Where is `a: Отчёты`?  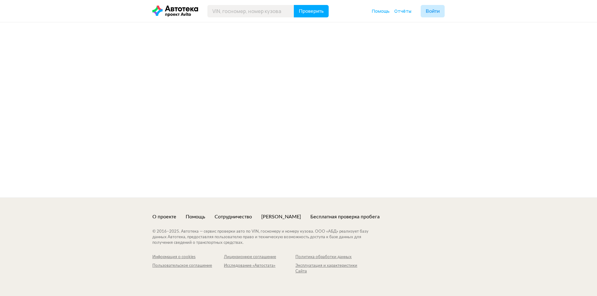 a: Отчёты is located at coordinates (402, 11).